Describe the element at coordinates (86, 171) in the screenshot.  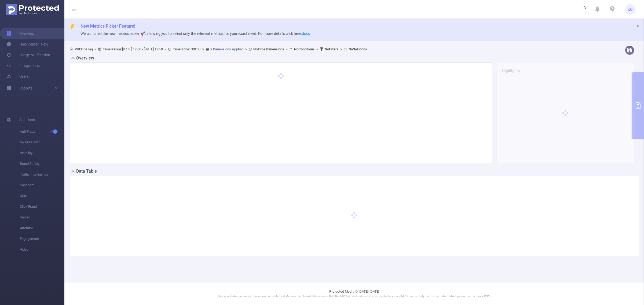
I see `h2: Data Table` at that location.